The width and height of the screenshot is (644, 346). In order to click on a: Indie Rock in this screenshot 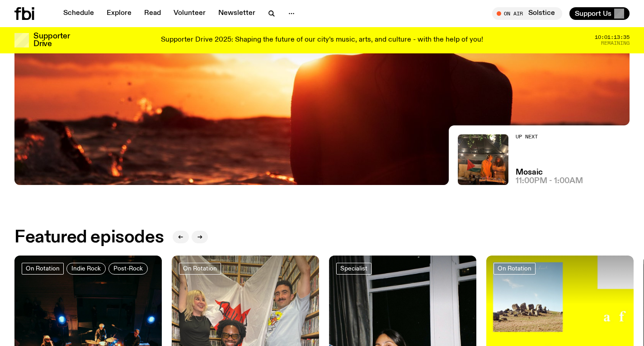, I will do `click(86, 269)`.